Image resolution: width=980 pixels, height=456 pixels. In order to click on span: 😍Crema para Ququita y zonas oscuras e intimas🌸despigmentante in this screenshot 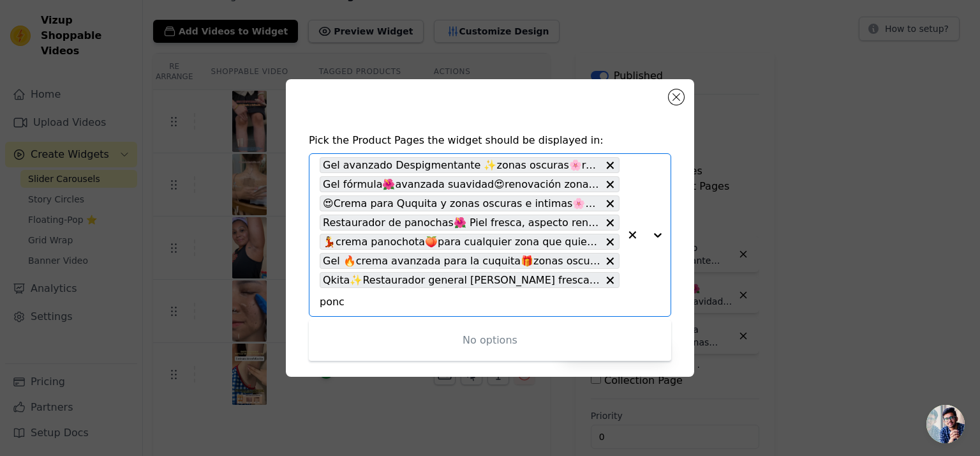, I will do `click(462, 203)`.